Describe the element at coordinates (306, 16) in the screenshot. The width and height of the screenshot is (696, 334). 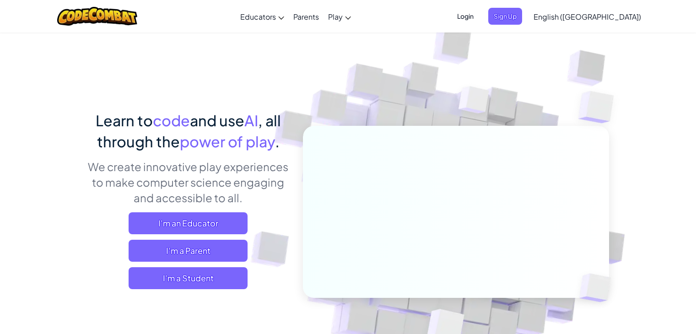
I see `a: Parents` at that location.